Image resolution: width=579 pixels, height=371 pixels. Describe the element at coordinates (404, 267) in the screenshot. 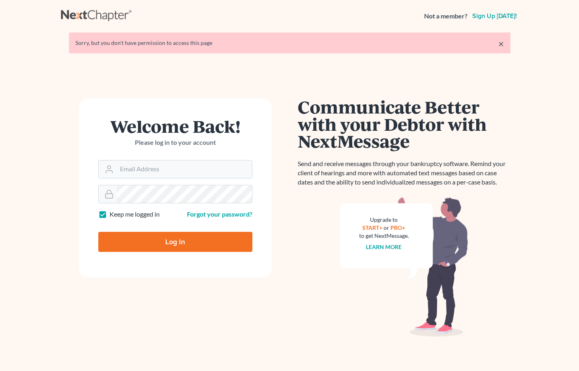

I see `img: nextmessage_bg-59042aed3d76b12b5cd301f8e5b87938c9018125f34e5fa2b7a6b67550977c72.svg` at that location.